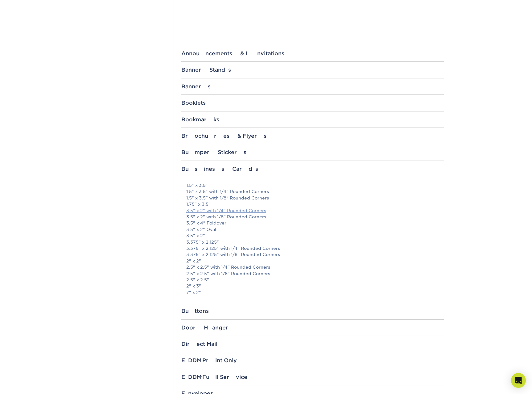  I want to click on div: Buttons, so click(313, 311).